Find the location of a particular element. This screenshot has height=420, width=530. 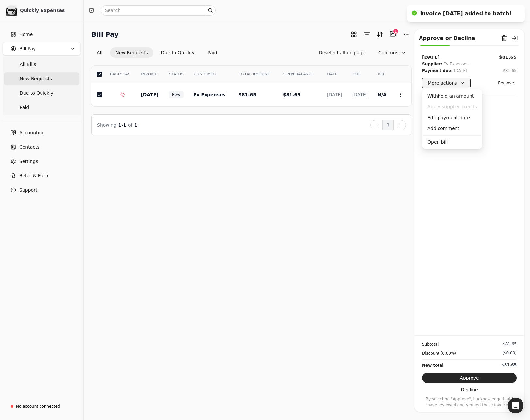

div: Quickly Expenses is located at coordinates (49, 10).